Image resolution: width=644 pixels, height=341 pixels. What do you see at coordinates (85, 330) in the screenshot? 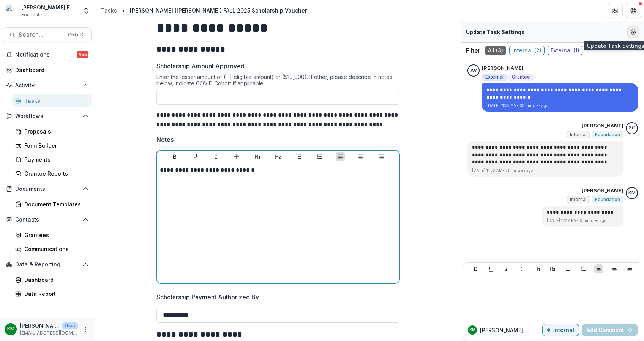
I see `button: More` at bounding box center [85, 330].